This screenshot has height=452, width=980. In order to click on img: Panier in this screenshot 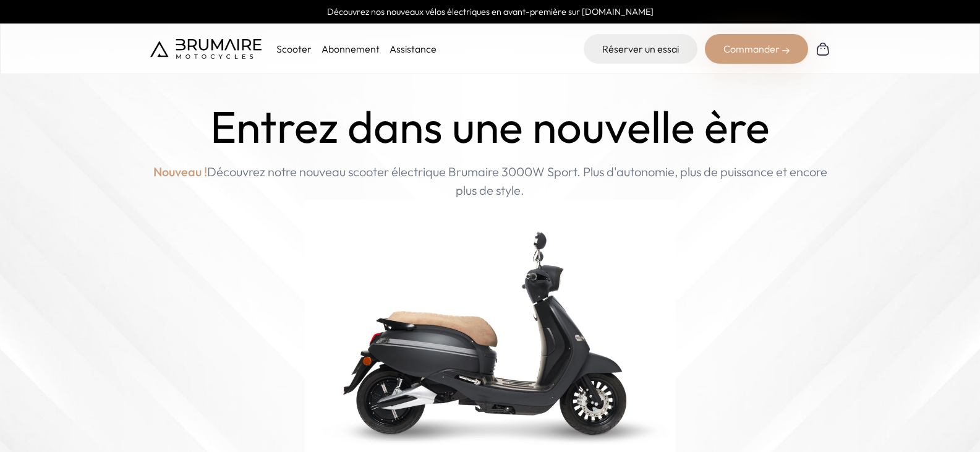, I will do `click(823, 49)`.